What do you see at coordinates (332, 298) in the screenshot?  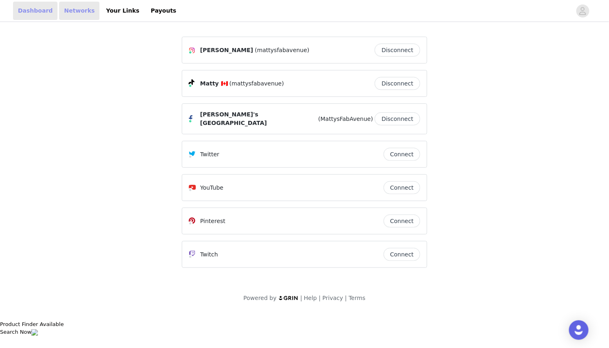 I see `a: Privacy` at bounding box center [332, 298].